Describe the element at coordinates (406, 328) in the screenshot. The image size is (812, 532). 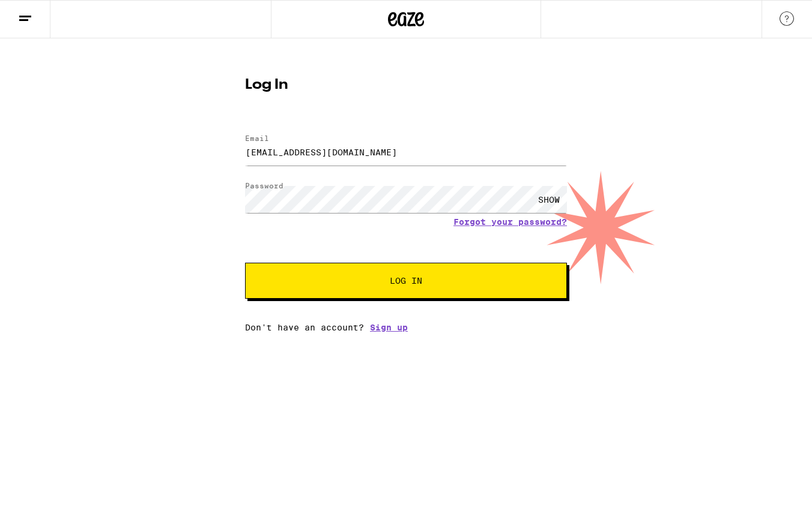
I see `div: Don't have an account?` at that location.